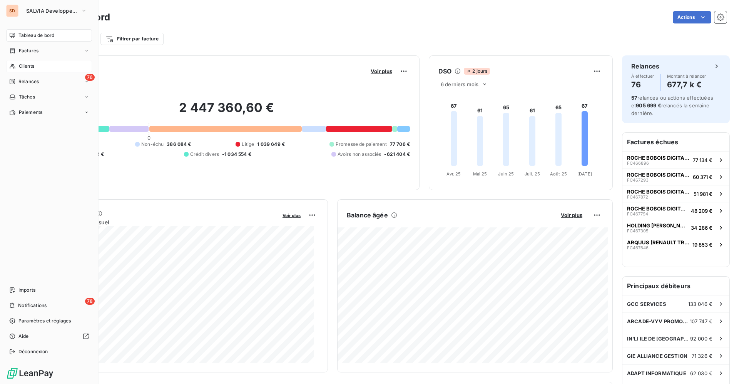  What do you see at coordinates (635, 98) in the screenshot?
I see `span: 57` at bounding box center [635, 98].